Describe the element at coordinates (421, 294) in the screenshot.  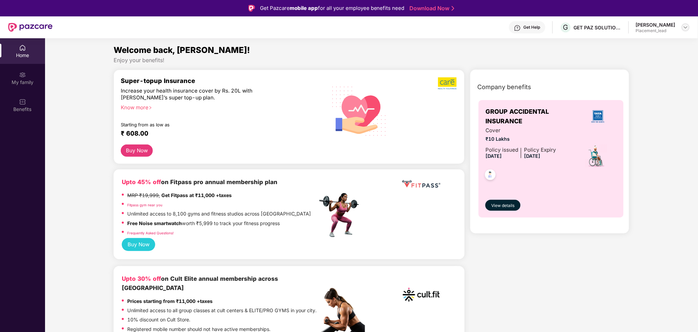
I see `img: cult.png` at that location.